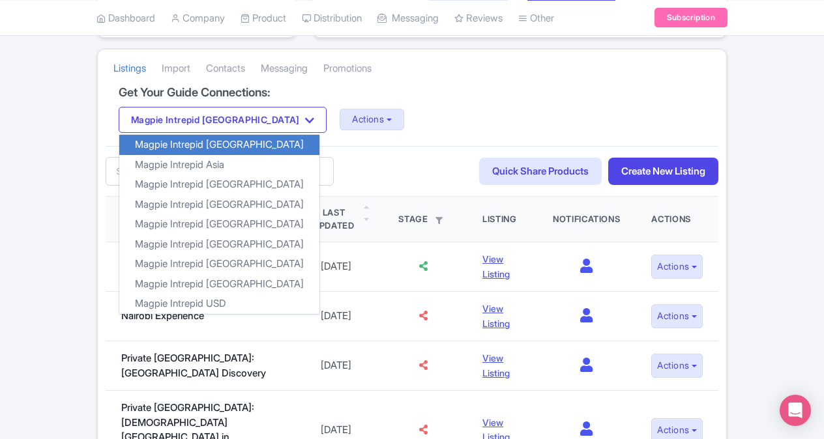  What do you see at coordinates (439, 220) in the screenshot?
I see `i: Filter by stage` at bounding box center [439, 220].